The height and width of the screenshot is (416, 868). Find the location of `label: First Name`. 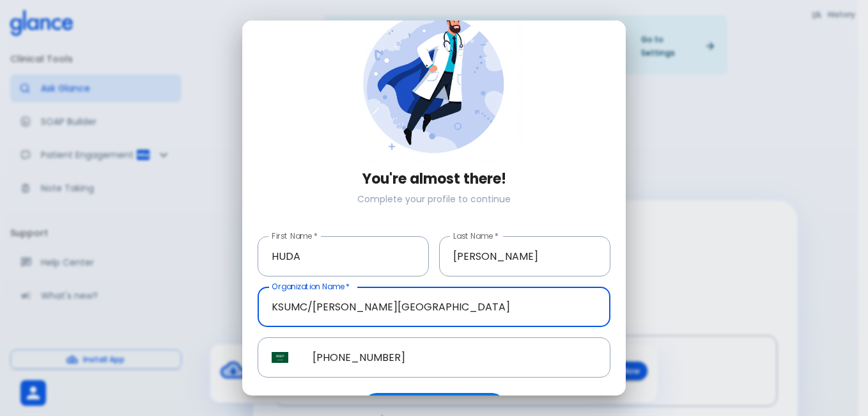

label: First Name is located at coordinates (295, 235).